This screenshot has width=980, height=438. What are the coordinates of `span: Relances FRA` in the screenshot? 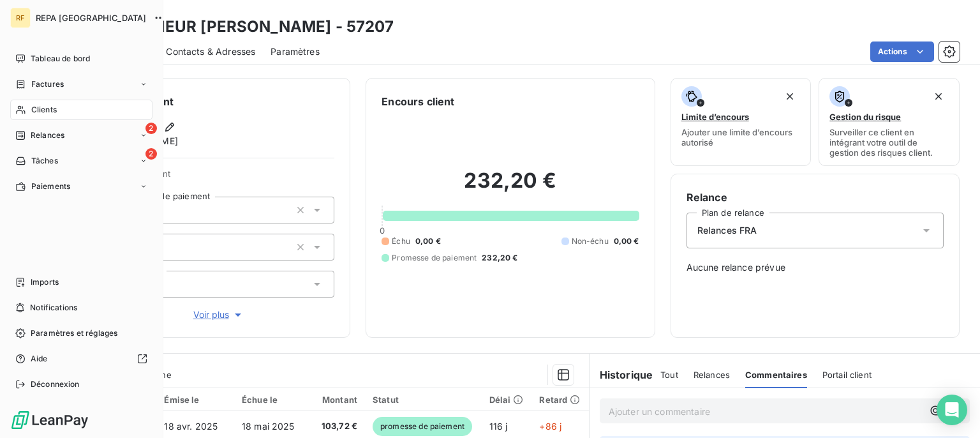 It's located at (727, 230).